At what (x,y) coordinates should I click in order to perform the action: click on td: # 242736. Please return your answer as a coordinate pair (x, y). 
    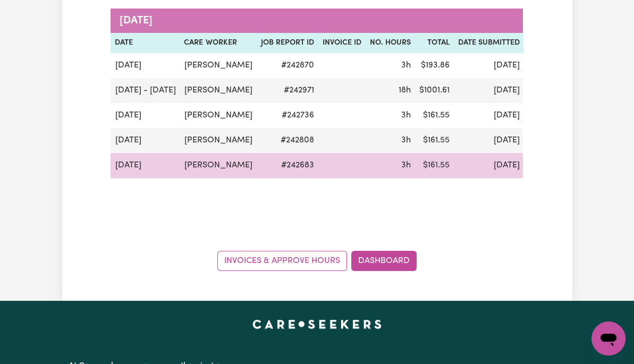
    Looking at the image, I should click on (287, 115).